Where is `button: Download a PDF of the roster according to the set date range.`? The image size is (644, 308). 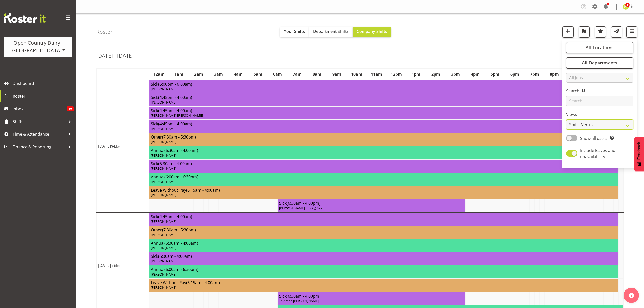 button: Download a PDF of the roster according to the set date range. is located at coordinates (584, 32).